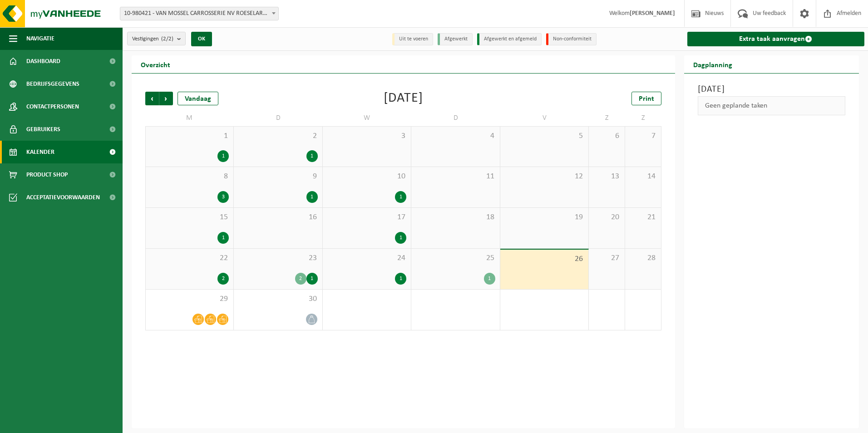  Describe the element at coordinates (544, 136) in the screenshot. I see `span: 5` at that location.